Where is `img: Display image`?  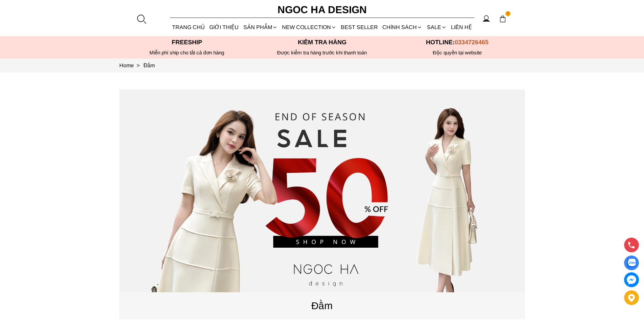 img: Display image is located at coordinates (631, 263).